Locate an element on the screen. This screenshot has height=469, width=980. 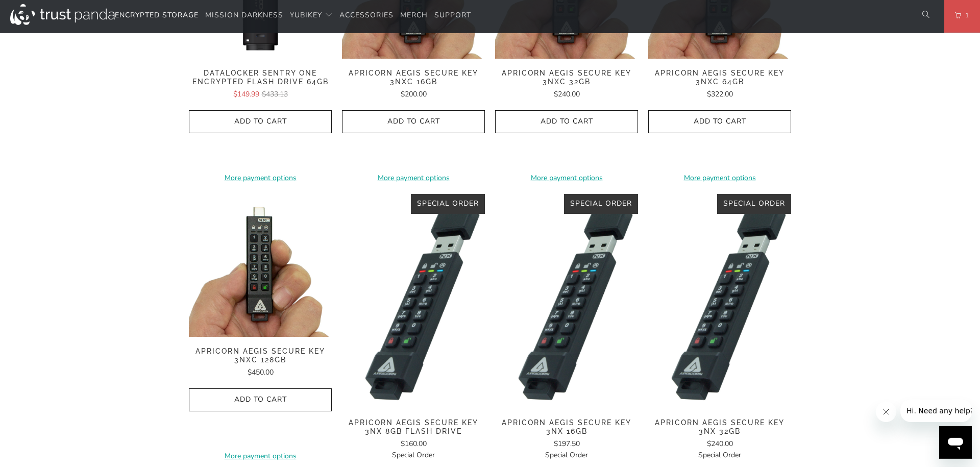
span: Encrypted Storage is located at coordinates (157, 17).